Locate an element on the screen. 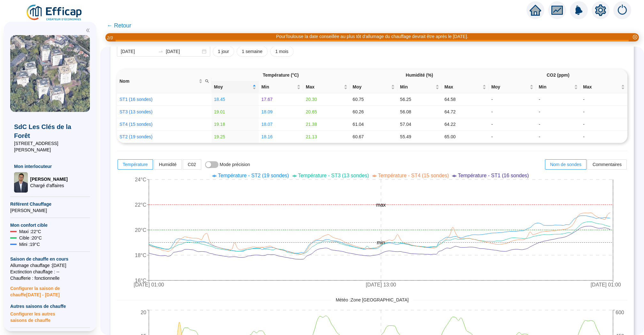 The image size is (644, 335). span: Humidité is located at coordinates (168, 165).